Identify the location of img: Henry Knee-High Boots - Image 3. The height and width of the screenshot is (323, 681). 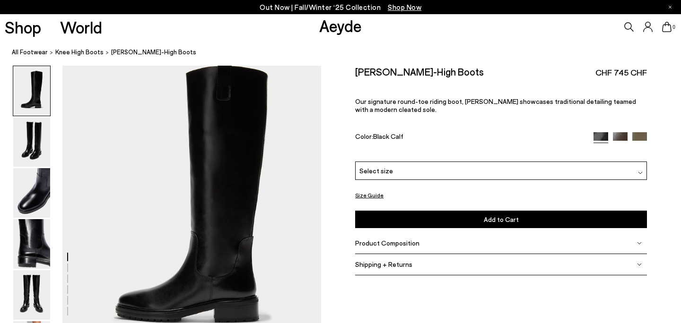
(32, 193).